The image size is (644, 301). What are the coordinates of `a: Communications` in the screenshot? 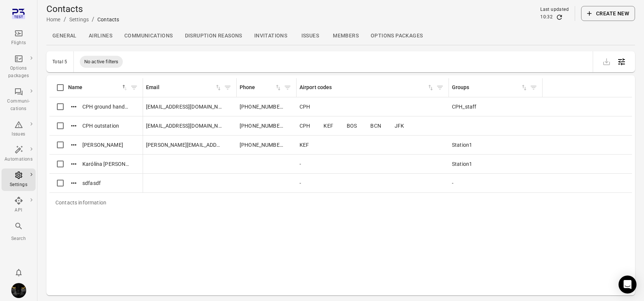 It's located at (149, 36).